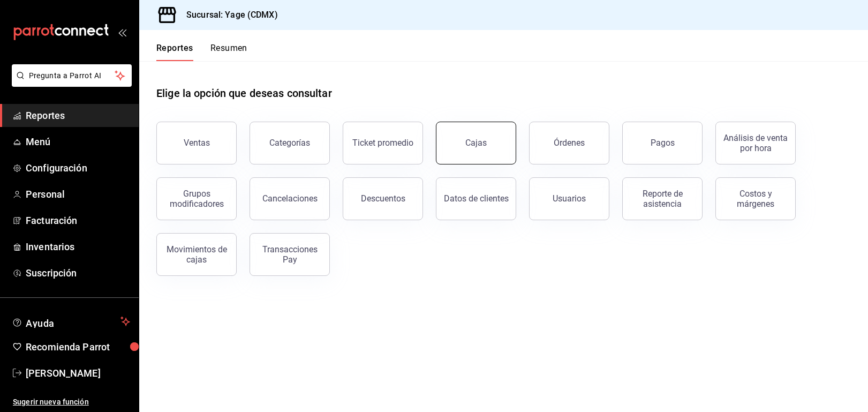 The height and width of the screenshot is (412, 868). I want to click on div: Categorías, so click(289, 142).